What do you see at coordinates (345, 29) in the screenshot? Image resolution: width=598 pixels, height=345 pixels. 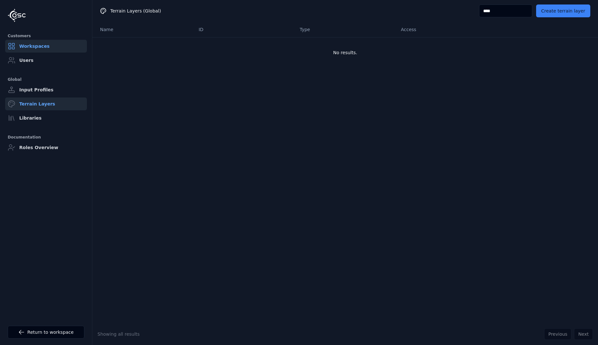 I see `th: Type` at bounding box center [345, 29].